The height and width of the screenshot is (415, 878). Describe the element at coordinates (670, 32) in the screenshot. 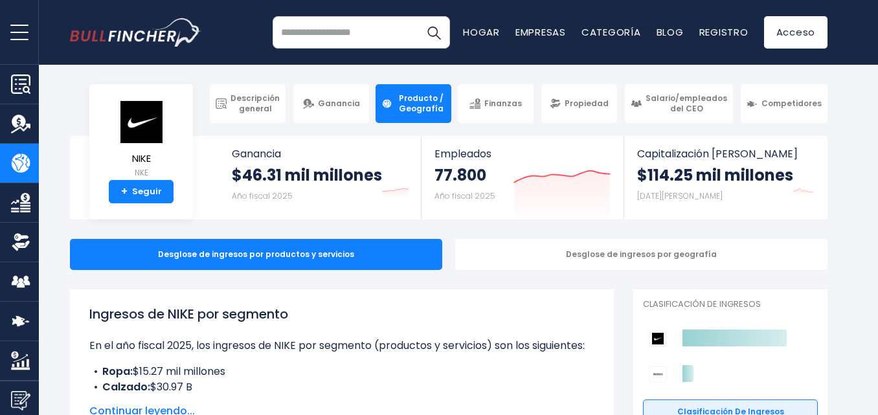

I see `font: Blog` at that location.